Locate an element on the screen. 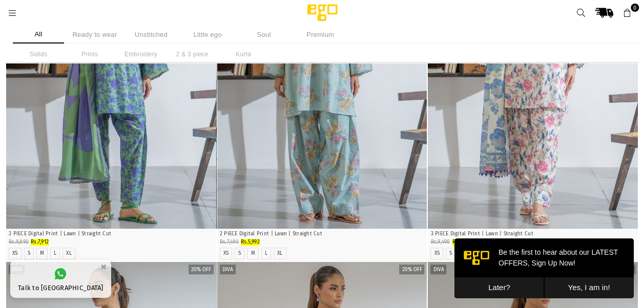 Image resolution: width=644 pixels, height=308 pixels. a: 0 is located at coordinates (627, 13).